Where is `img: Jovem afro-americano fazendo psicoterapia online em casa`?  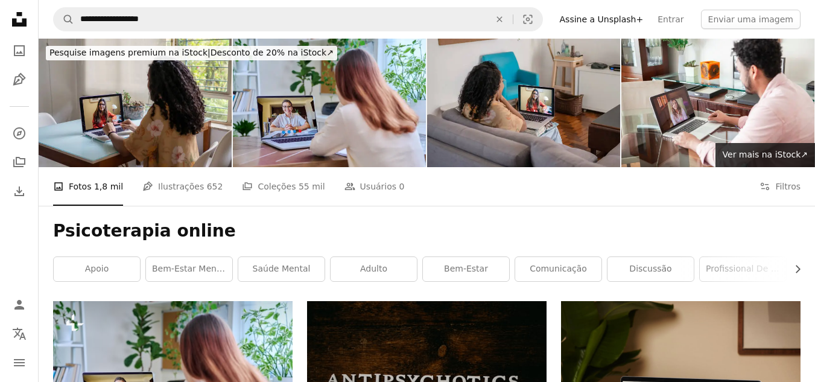 img: Jovem afro-americano fazendo psicoterapia online em casa is located at coordinates (718, 103).